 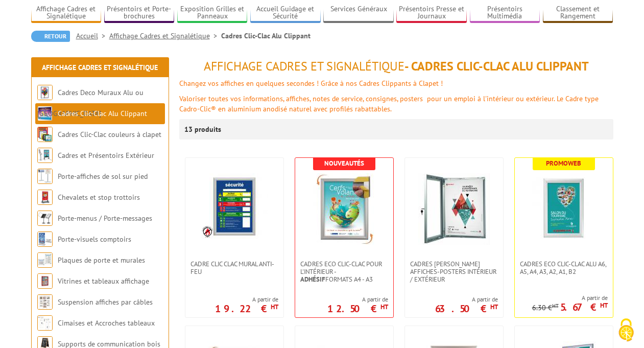 I want to click on span: Affichage Cadres et Signalétique, so click(x=304, y=66).